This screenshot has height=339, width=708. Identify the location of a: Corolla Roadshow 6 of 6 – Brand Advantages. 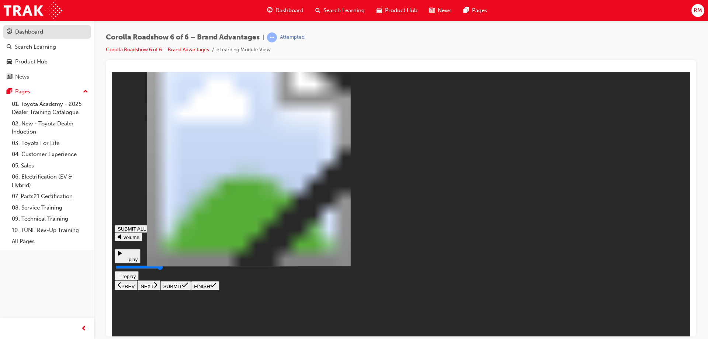
(157, 49).